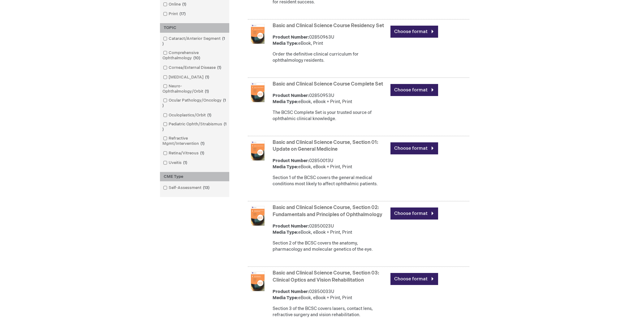  Describe the element at coordinates (330, 295) in the screenshot. I see `div: 02850033U eBook, eBook + Print, Print` at that location.